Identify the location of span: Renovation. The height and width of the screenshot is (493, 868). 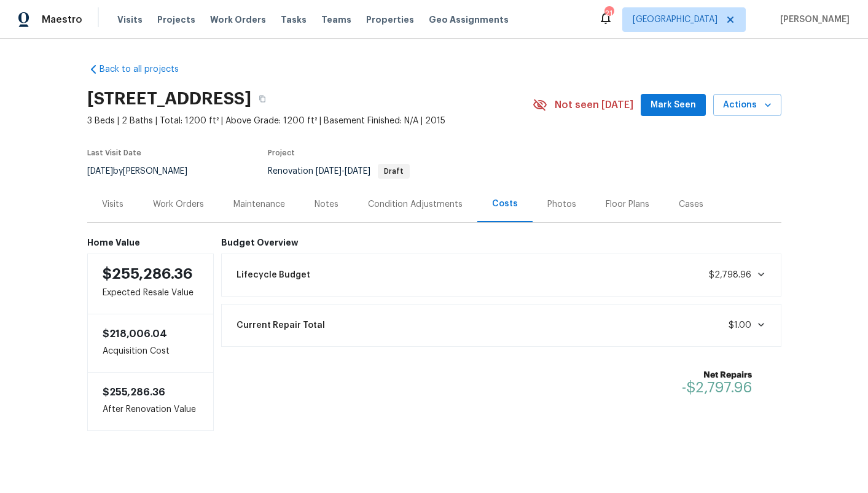
(339, 171).